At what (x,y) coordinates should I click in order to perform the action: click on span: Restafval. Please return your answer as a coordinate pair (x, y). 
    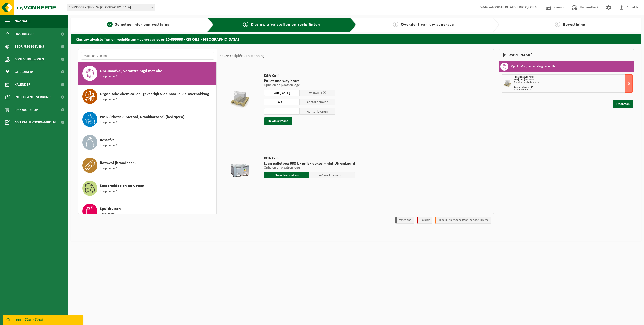
    Looking at the image, I should click on (108, 140).